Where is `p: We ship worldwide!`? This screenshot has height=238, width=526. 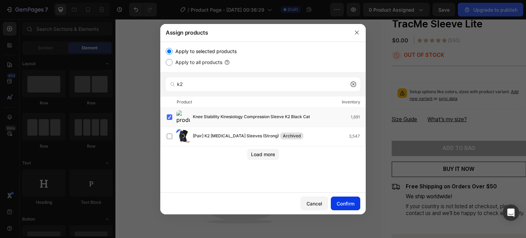
p: We ship worldwide! is located at coordinates (350, 177).